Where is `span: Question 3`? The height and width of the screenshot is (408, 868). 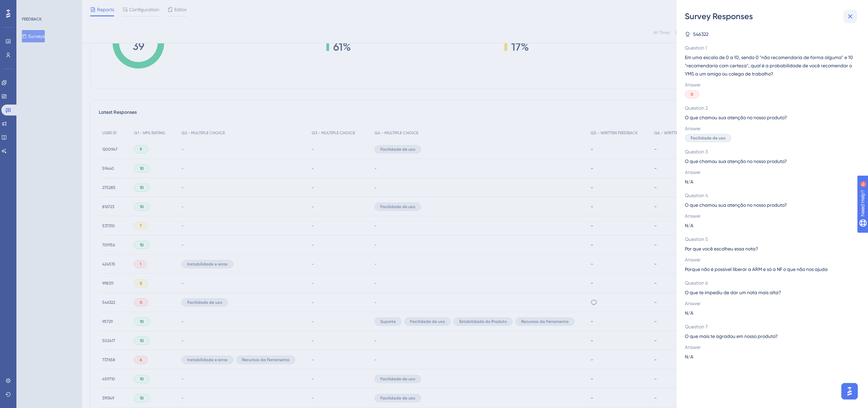
span: Question 3 is located at coordinates (769, 152).